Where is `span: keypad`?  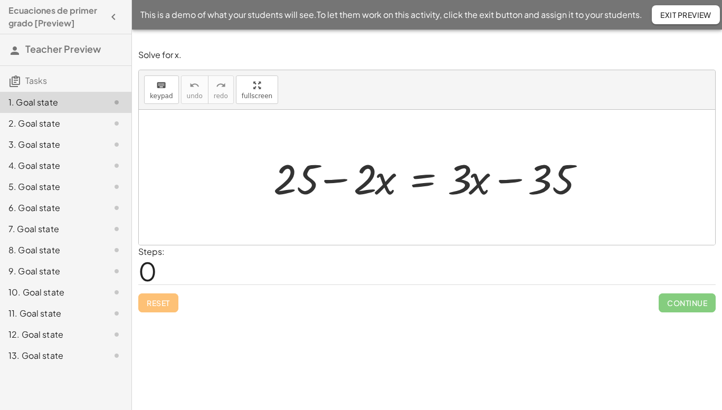 span: keypad is located at coordinates (162, 96).